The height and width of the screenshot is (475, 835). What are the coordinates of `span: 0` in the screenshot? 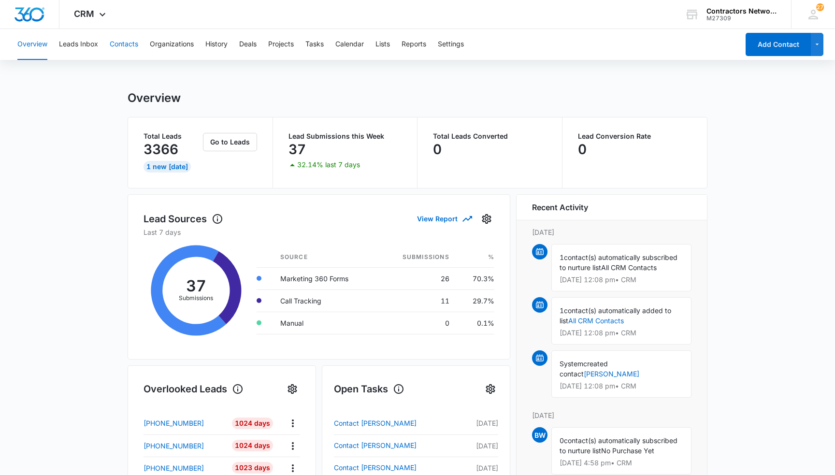 It's located at (561, 440).